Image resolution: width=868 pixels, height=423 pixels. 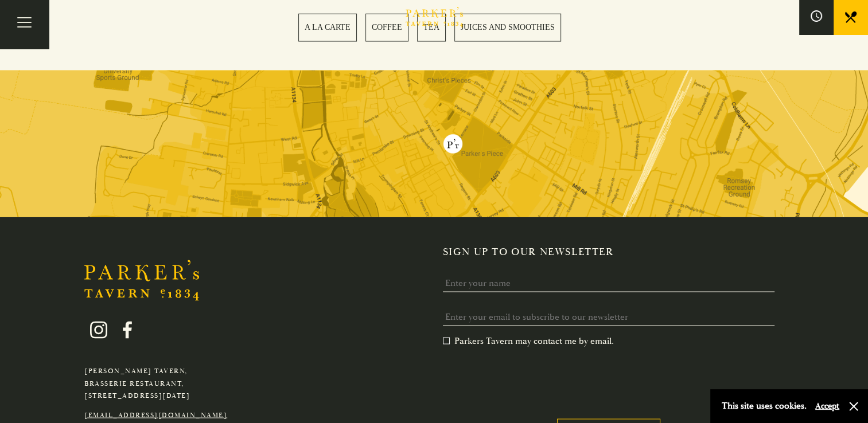 I want to click on a: 4 / 4, so click(x=508, y=27).